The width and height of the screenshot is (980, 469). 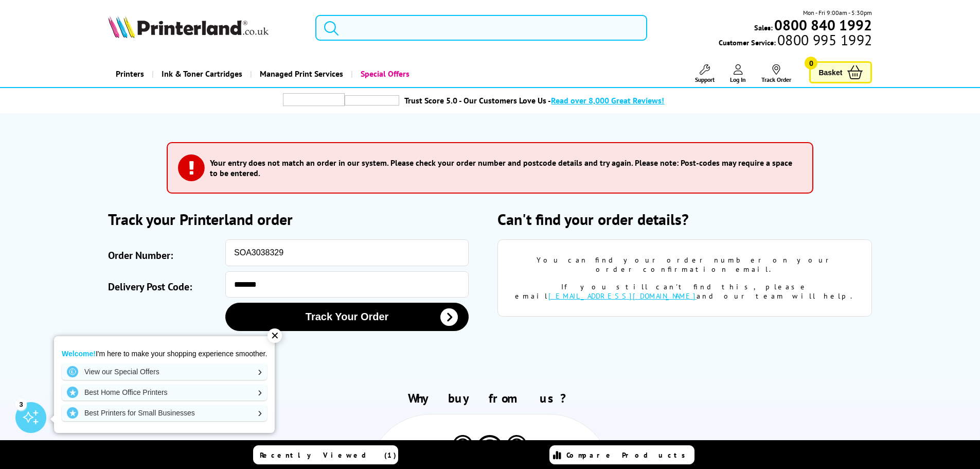 I want to click on span: Compare Products, so click(x=629, y=455).